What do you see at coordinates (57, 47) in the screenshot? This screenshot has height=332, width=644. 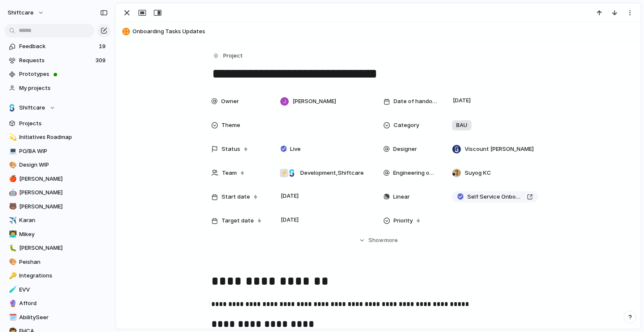 I see `a: Feedback19` at bounding box center [57, 47].